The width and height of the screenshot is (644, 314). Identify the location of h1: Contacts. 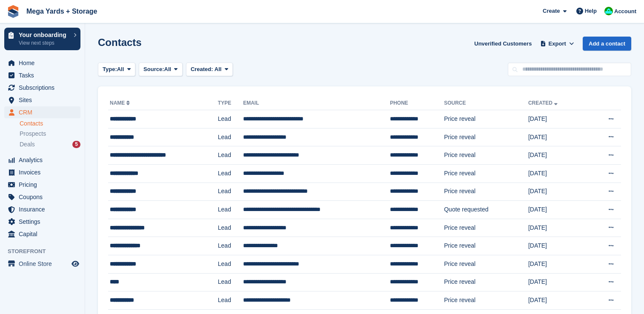
(120, 42).